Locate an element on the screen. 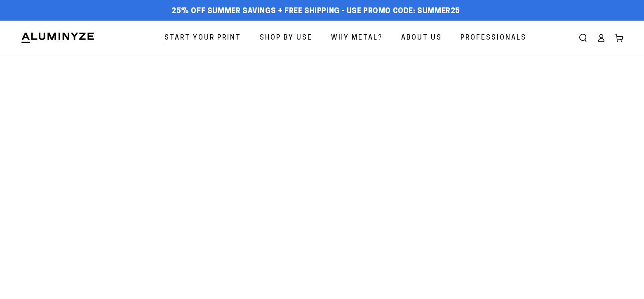 This screenshot has width=644, height=299. a: Professionals is located at coordinates (493, 38).